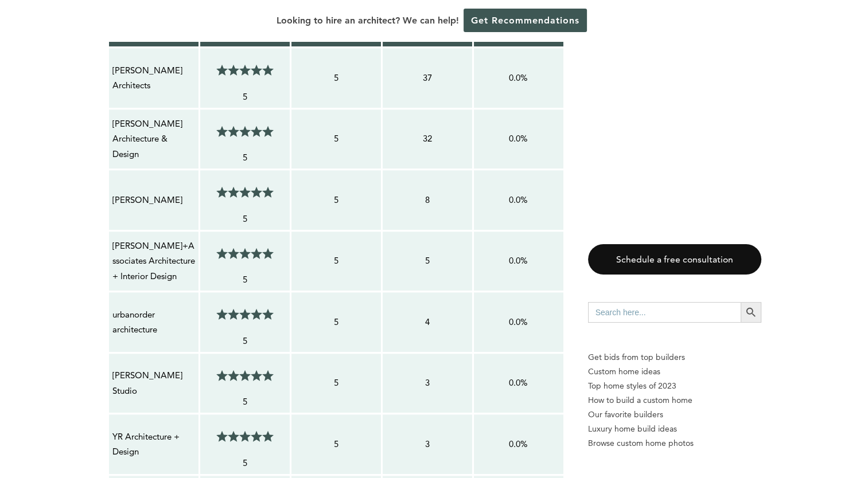  Describe the element at coordinates (154, 444) in the screenshot. I see `p: YR Architecture + Design` at that location.